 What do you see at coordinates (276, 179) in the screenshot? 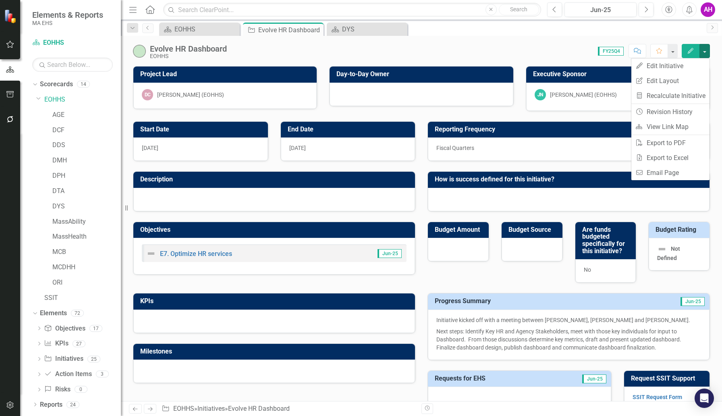
I see `h3: Description` at bounding box center [276, 179].